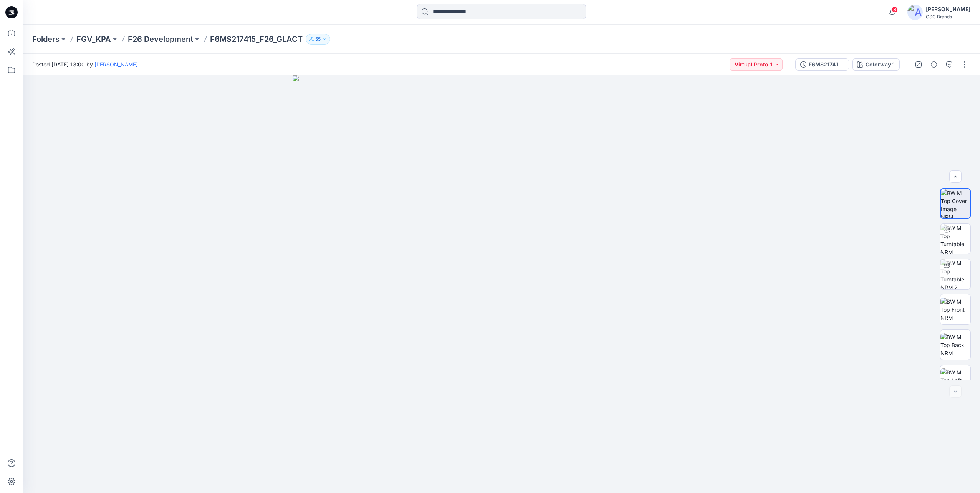 The height and width of the screenshot is (493, 980). What do you see at coordinates (94, 39) in the screenshot?
I see `p: FGV_KPA` at bounding box center [94, 39].